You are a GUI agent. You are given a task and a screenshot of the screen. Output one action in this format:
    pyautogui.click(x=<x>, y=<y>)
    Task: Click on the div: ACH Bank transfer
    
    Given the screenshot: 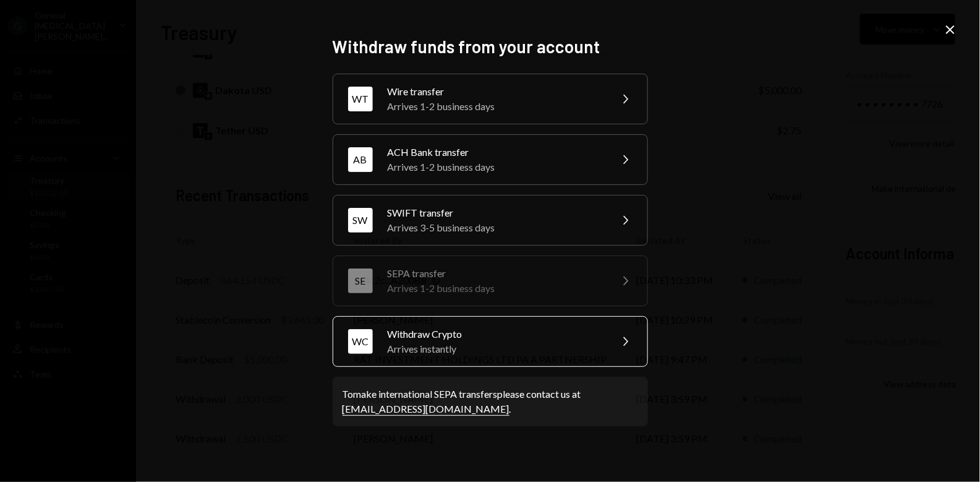 What is the action you would take?
    pyautogui.click(x=496, y=153)
    